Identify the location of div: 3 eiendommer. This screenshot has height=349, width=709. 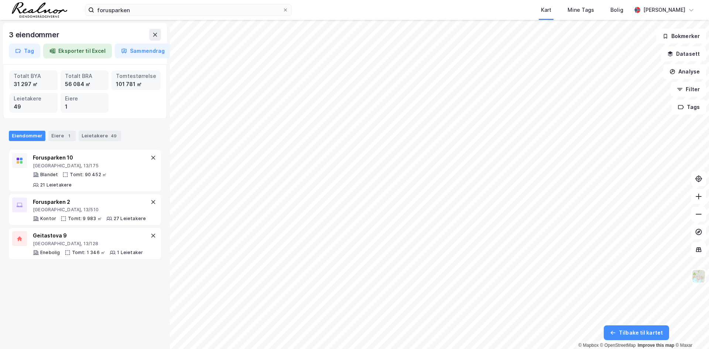
(35, 35).